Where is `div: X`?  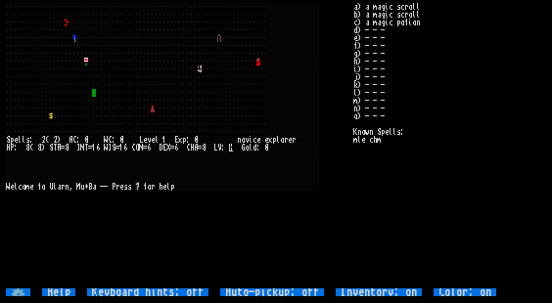
div: X is located at coordinates (168, 148).